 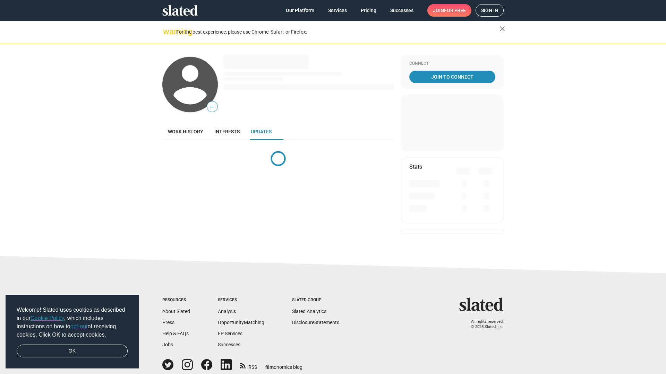 What do you see at coordinates (176, 301) in the screenshot?
I see `div: Resources` at bounding box center [176, 301].